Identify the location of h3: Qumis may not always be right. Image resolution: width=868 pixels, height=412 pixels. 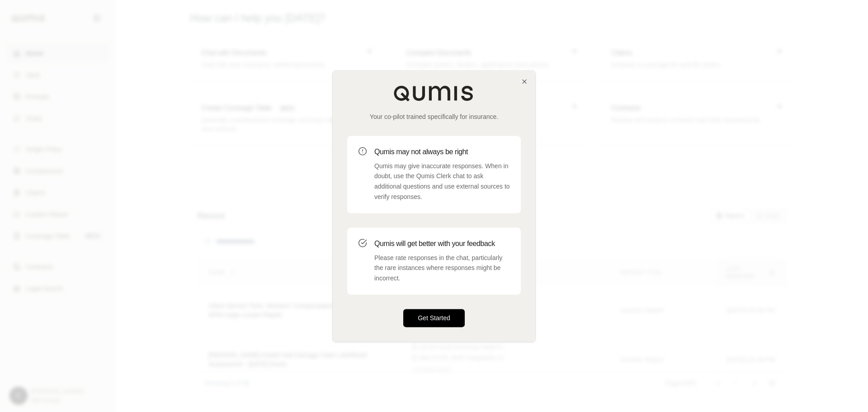
(442, 152).